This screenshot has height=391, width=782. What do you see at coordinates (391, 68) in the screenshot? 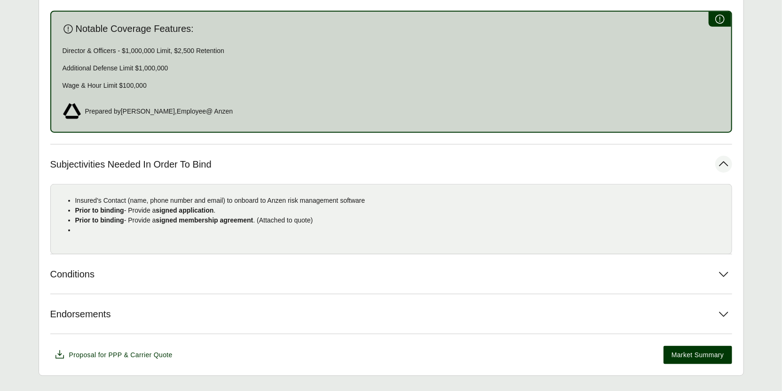
I see `p: Additional Defense Limit $1,000,000` at bounding box center [391, 68].